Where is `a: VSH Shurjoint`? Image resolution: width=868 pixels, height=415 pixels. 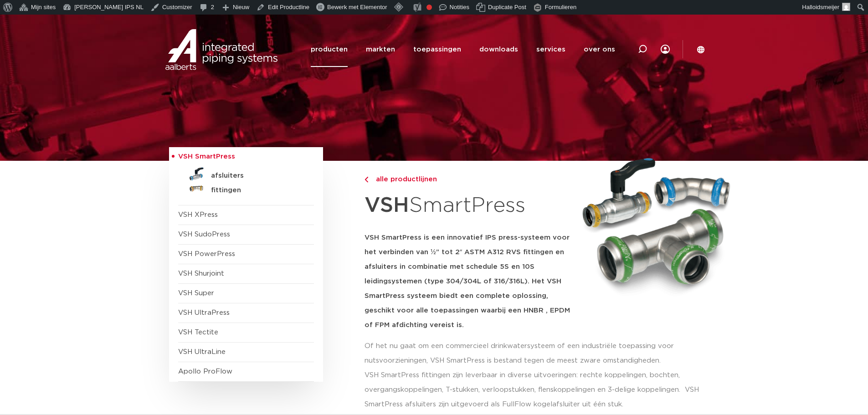 a: VSH Shurjoint is located at coordinates (201, 273).